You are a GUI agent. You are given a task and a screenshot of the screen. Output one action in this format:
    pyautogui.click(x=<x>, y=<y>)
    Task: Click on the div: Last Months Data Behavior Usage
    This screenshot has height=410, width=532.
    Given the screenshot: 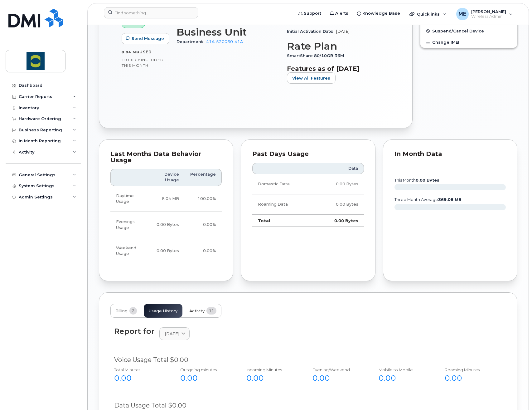 What is the action you would take?
    pyautogui.click(x=165, y=157)
    